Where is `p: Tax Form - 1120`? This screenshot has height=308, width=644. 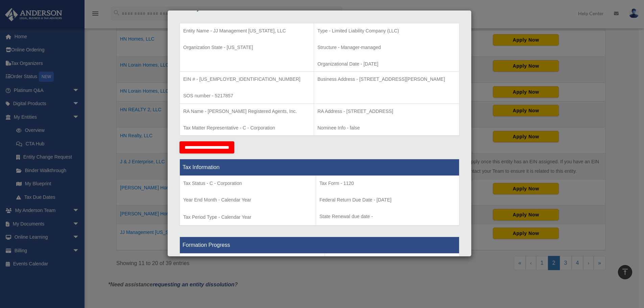
p: Tax Form - 1120 is located at coordinates (388, 183).